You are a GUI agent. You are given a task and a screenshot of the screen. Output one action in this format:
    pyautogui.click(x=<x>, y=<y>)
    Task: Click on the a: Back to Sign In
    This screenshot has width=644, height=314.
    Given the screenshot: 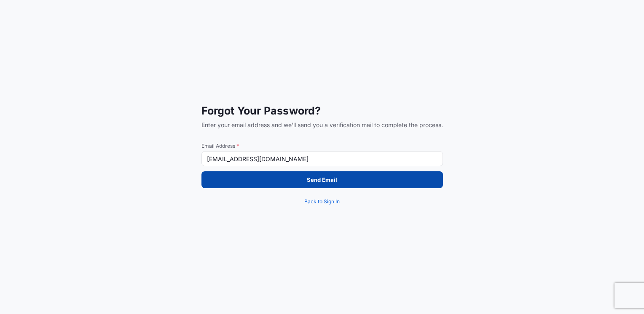 What is the action you would take?
    pyautogui.click(x=322, y=202)
    